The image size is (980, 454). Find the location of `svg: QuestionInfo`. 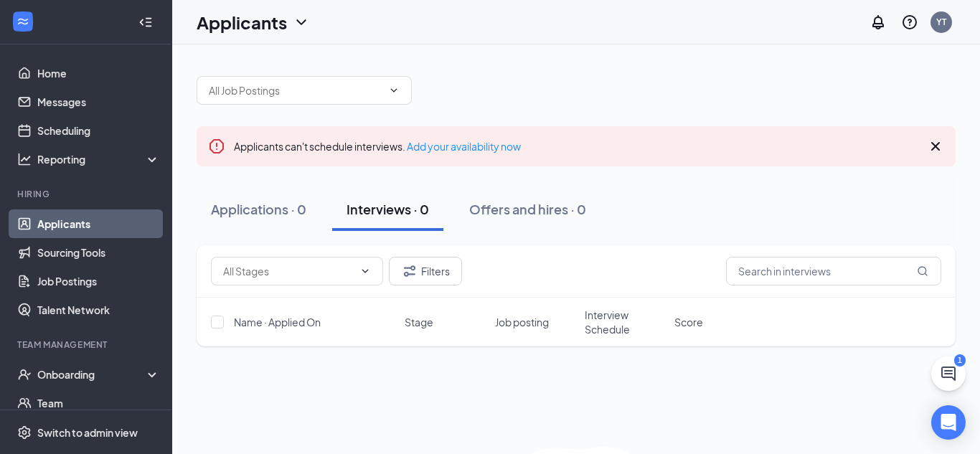

svg: QuestionInfo is located at coordinates (910, 22).